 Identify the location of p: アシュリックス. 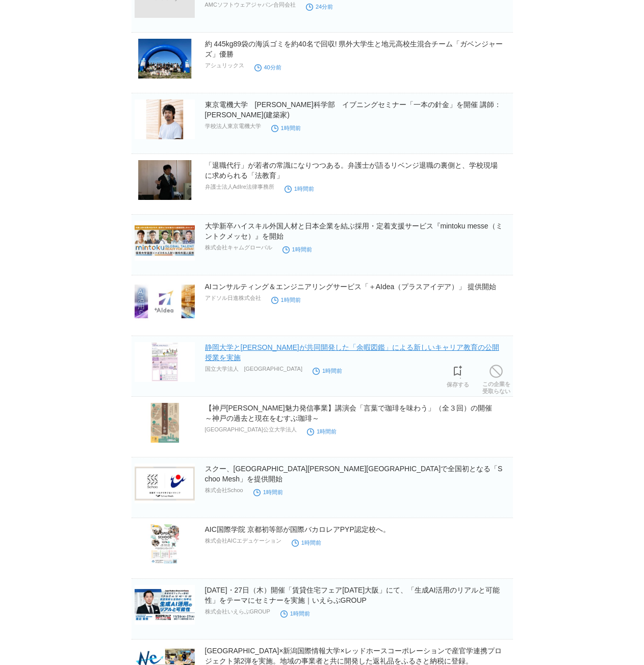
(224, 66).